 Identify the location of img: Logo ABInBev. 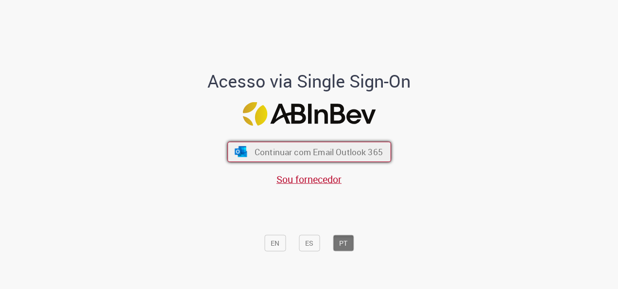
(309, 114).